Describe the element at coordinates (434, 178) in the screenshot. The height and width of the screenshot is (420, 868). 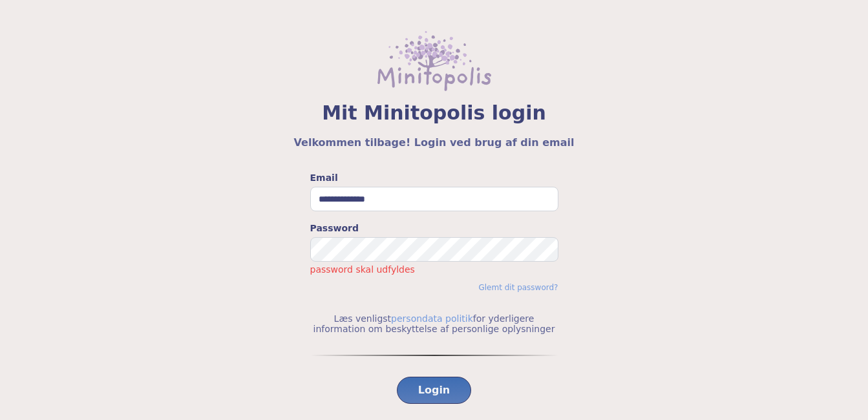
I see `label: Email` at that location.